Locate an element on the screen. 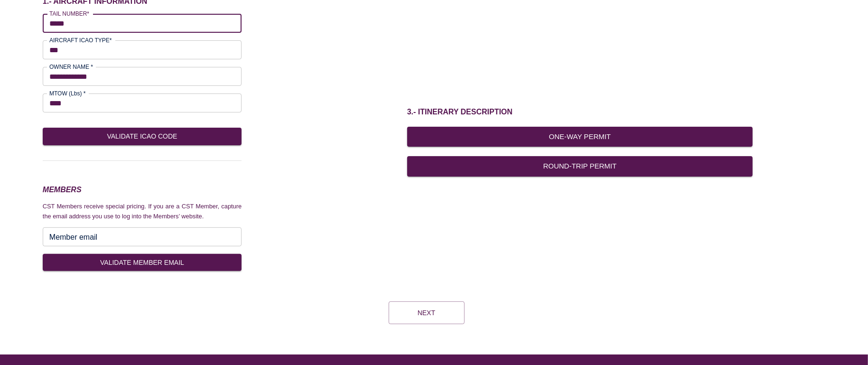 The height and width of the screenshot is (365, 868). button: Next is located at coordinates (426, 313).